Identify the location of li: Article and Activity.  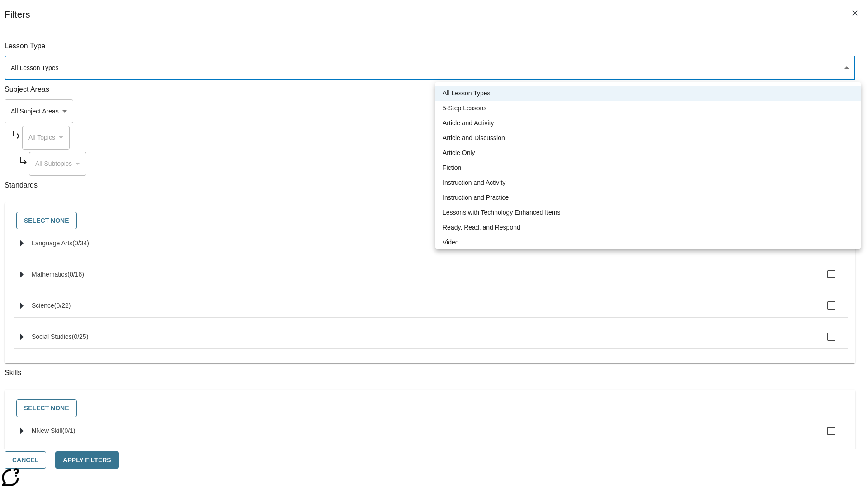
(648, 123).